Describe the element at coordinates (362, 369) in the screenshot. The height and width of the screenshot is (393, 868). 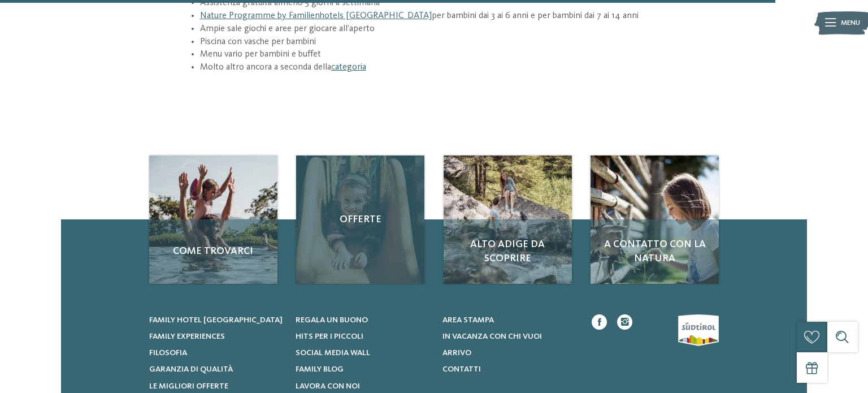
I see `a: Family Blog` at that location.